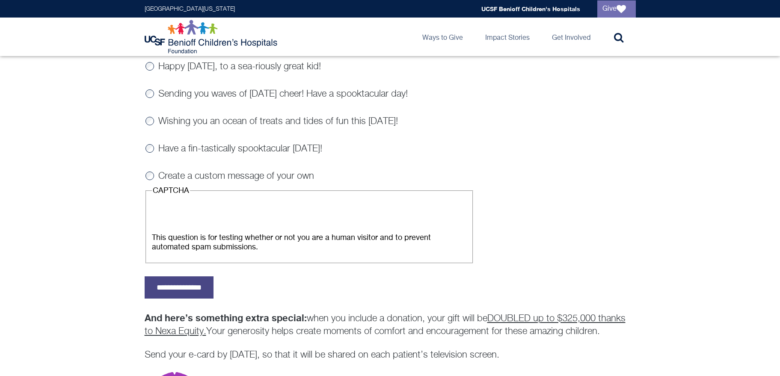  Describe the element at coordinates (309, 243) in the screenshot. I see `div: This question is for testing whether or not you are a human visitor and to prevent automated spam...` at that location.